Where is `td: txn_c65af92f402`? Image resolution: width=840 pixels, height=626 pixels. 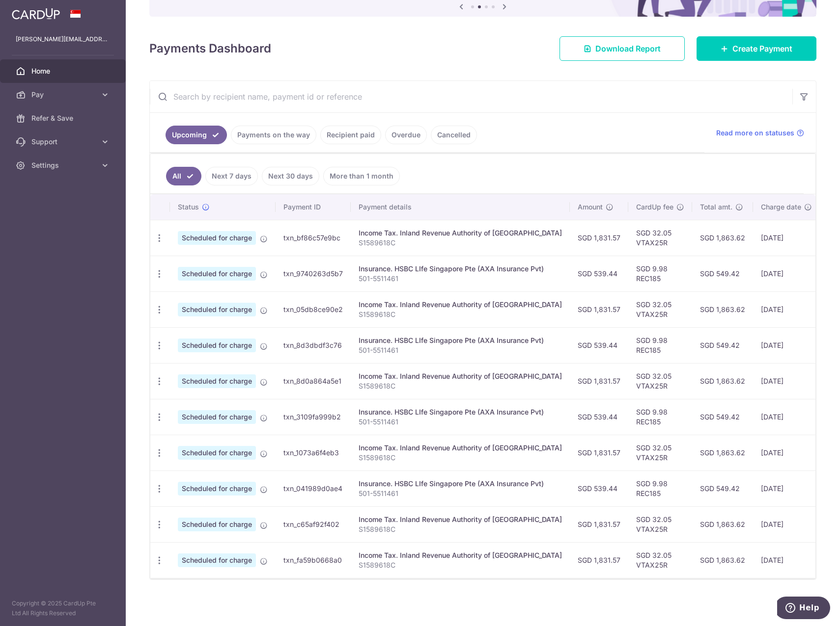
td: txn_c65af92f402 is located at coordinates (313, 524).